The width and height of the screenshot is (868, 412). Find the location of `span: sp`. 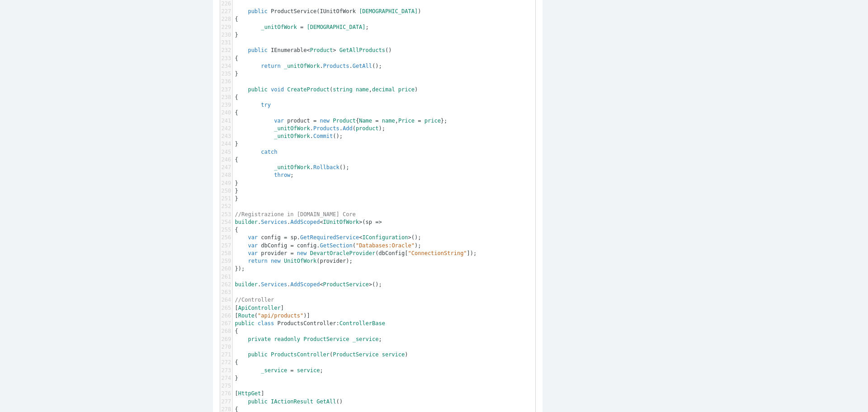

span: sp is located at coordinates (369, 222).